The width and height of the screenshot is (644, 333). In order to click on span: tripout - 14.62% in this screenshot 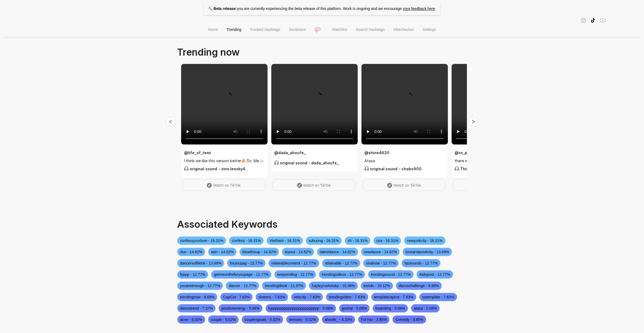, I will do `click(298, 251)`.